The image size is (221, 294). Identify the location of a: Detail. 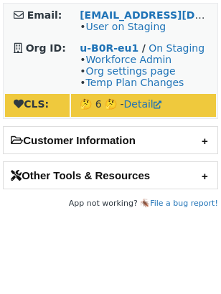
(143, 104).